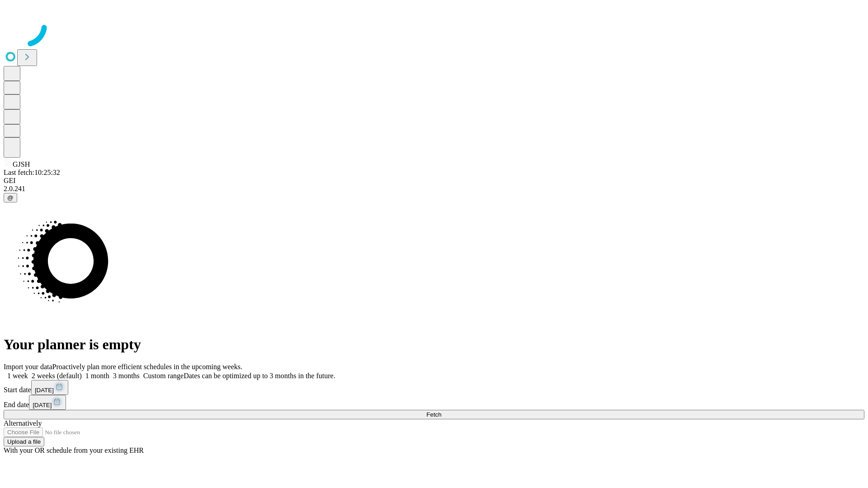  Describe the element at coordinates (163, 376) in the screenshot. I see `span: Custom range` at that location.